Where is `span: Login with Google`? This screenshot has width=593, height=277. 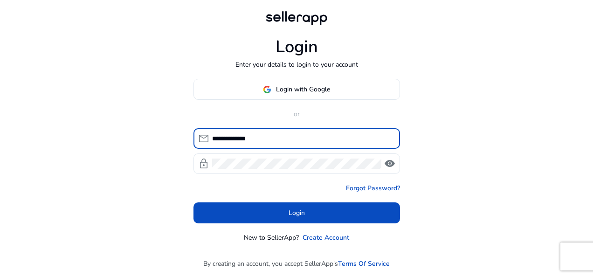 span: Login with Google is located at coordinates (303, 89).